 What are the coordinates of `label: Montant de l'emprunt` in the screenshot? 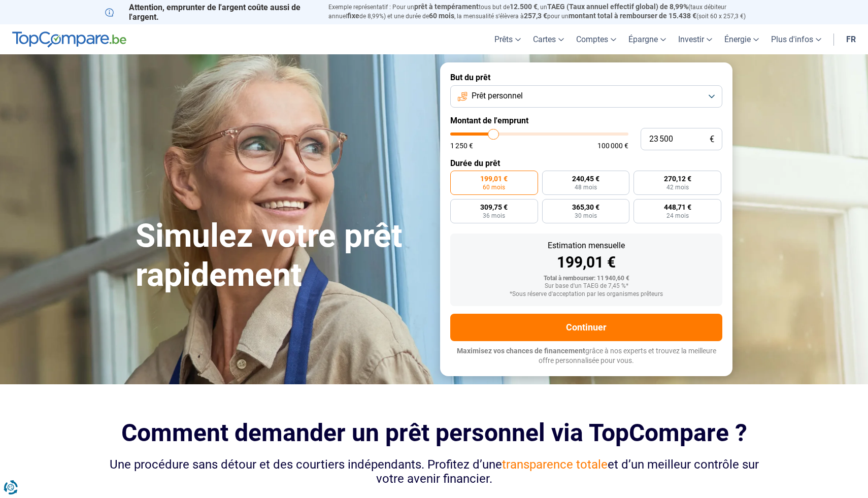 It's located at (587, 120).